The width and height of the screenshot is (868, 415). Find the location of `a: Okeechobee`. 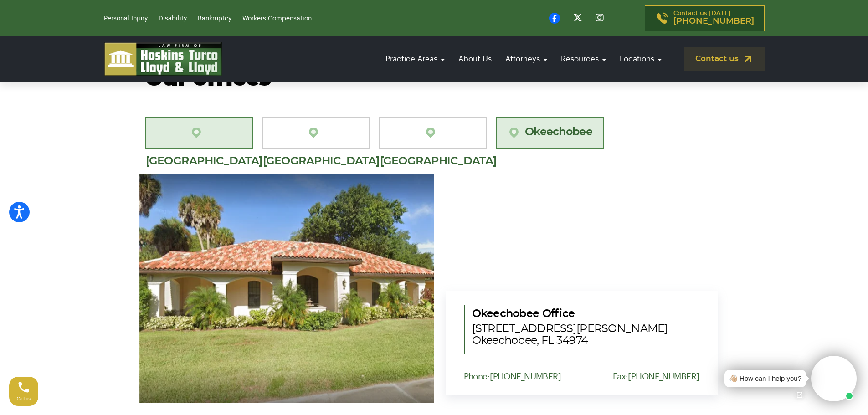

a: Okeechobee is located at coordinates (550, 132).